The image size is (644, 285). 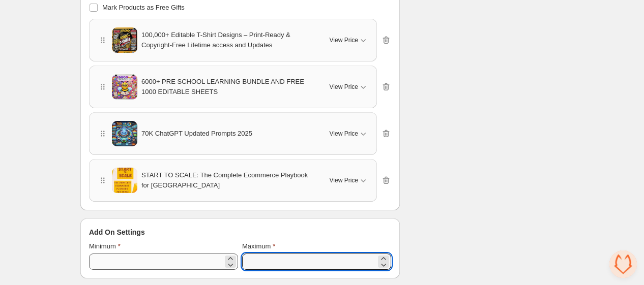 I want to click on span: Mark Products as Free Gifts, so click(x=143, y=7).